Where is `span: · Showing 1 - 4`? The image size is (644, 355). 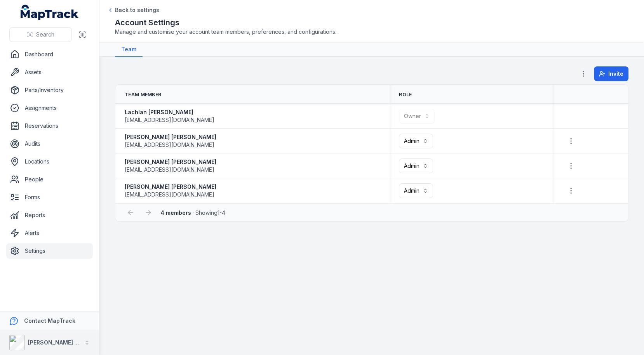
span: · Showing 1 - 4 is located at coordinates (193, 213).